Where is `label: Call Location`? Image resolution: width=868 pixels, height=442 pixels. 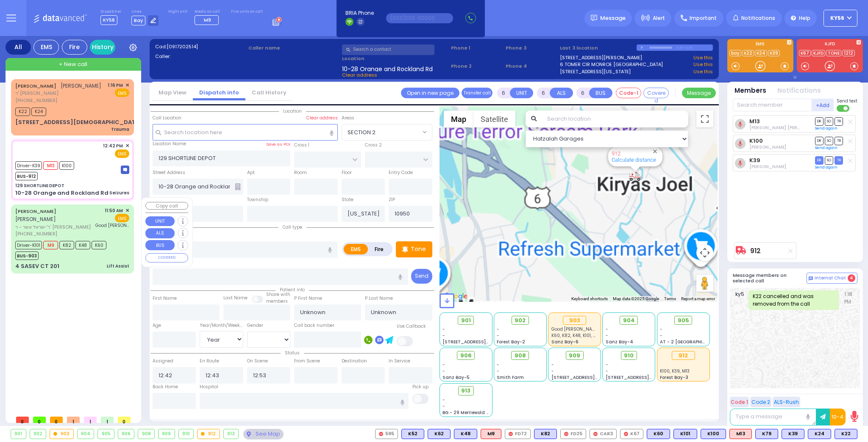
label: Call Location is located at coordinates (167, 118).